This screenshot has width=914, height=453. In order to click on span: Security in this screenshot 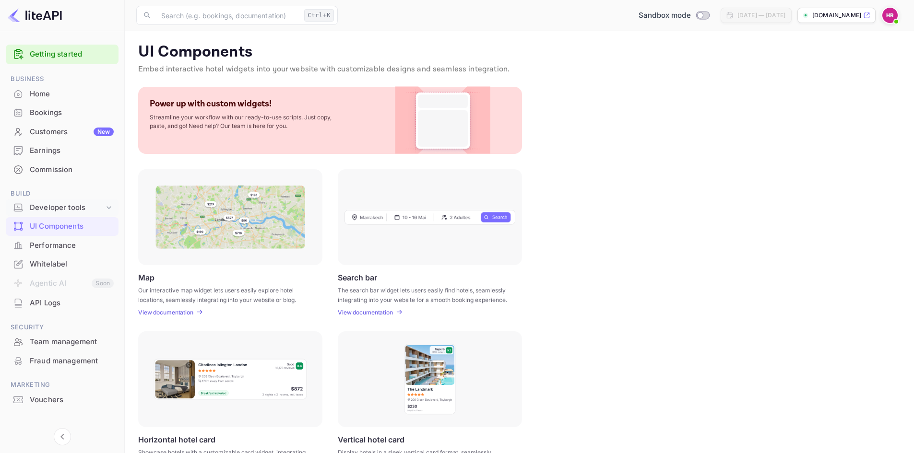, I will do `click(62, 328)`.